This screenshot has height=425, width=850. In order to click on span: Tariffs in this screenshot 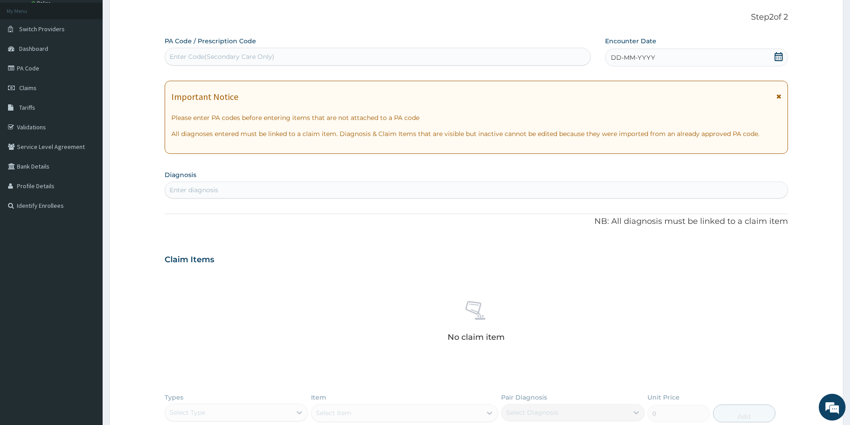, I will do `click(27, 108)`.